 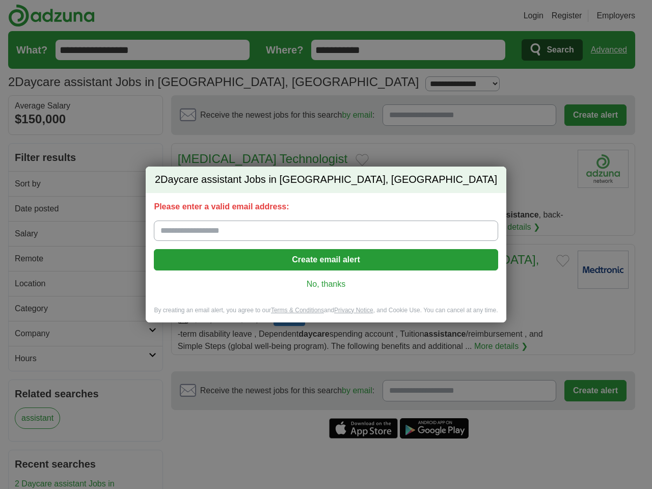 I want to click on label: Please enter a valid email address:, so click(x=325, y=207).